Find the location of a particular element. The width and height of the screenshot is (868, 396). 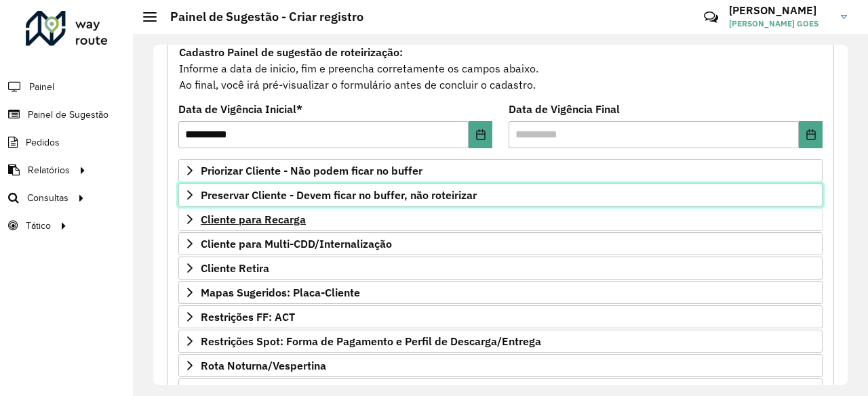

span: Rota Noturna/Vespertina is located at coordinates (263, 366).